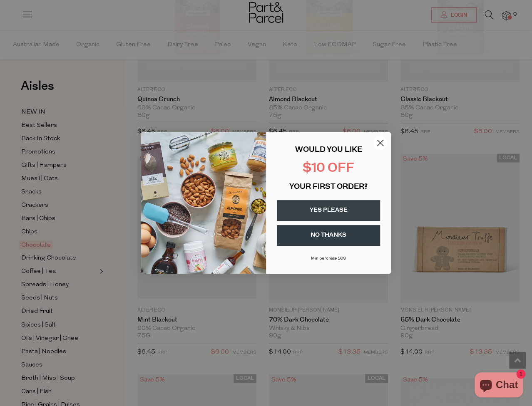 The width and height of the screenshot is (532, 406). What do you see at coordinates (329, 235) in the screenshot?
I see `button: NO THANKS` at bounding box center [329, 235].